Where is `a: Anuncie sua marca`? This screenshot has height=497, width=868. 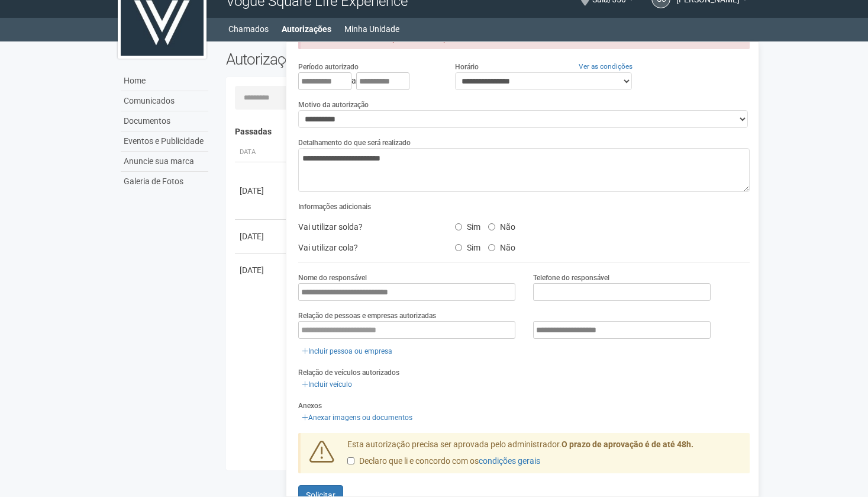 a: Anuncie sua marca is located at coordinates (164, 162).